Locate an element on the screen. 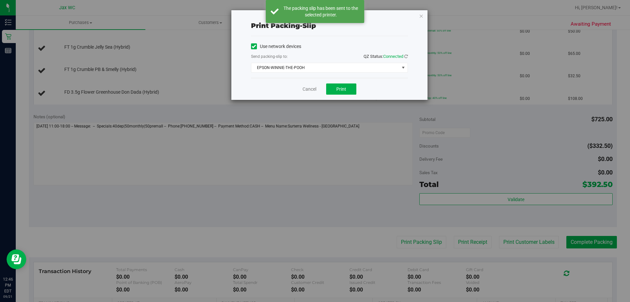  label: Use network devices is located at coordinates (276, 46).